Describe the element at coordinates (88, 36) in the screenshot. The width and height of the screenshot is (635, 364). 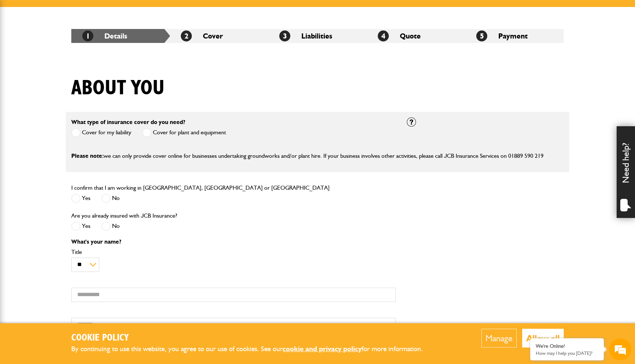
I see `span: 1` at that location.